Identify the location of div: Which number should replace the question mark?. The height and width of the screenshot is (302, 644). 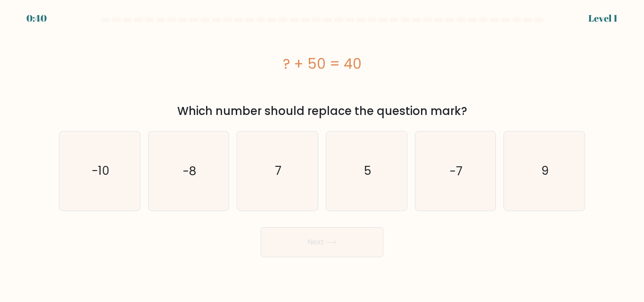
(322, 111).